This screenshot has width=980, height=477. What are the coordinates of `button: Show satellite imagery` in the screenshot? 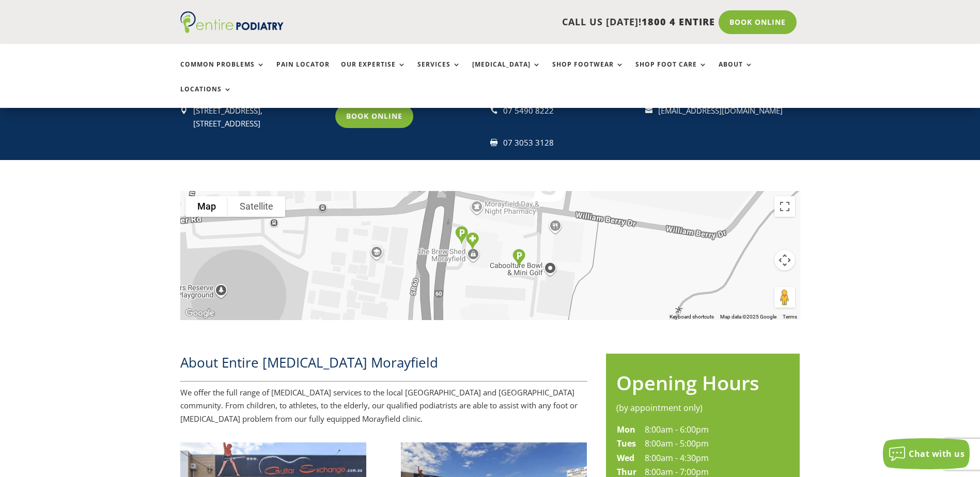 It's located at (256, 207).